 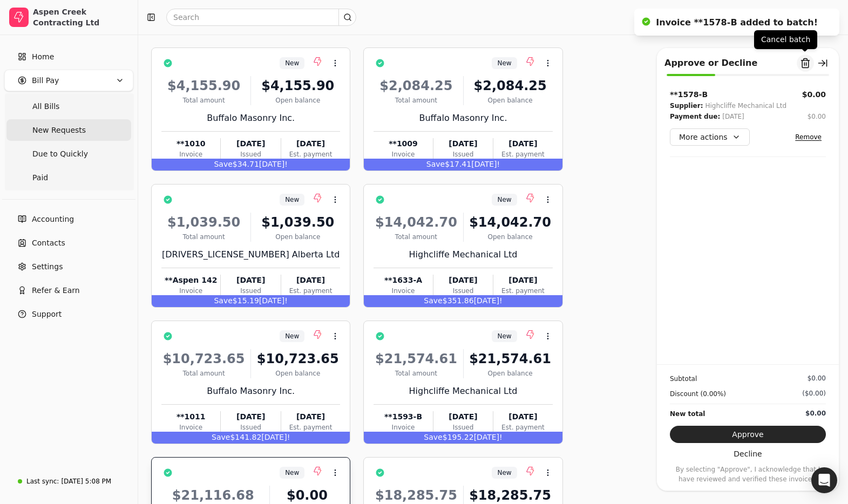 What do you see at coordinates (60, 154) in the screenshot?
I see `span: Due to Quickly` at bounding box center [60, 154].